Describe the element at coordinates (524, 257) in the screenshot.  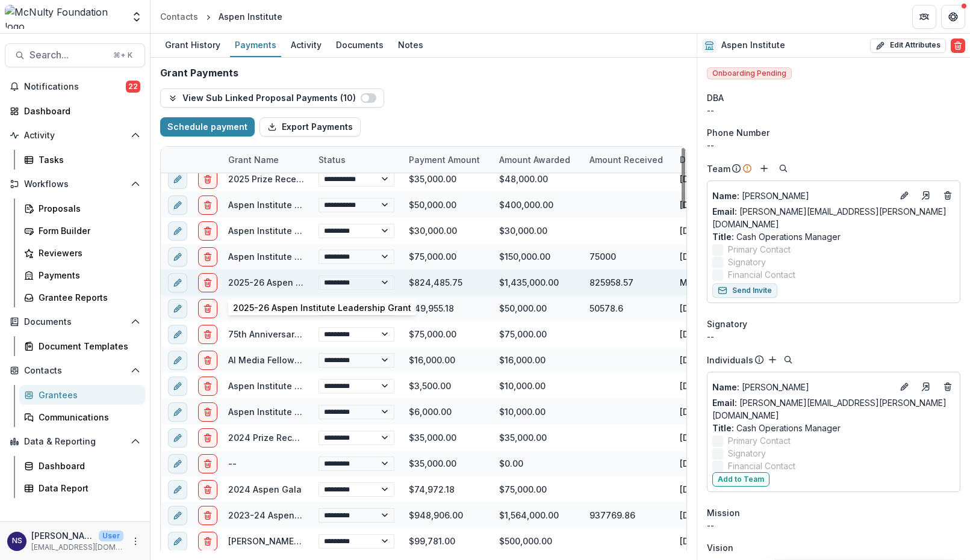
I see `div: $150,000.00` at that location.